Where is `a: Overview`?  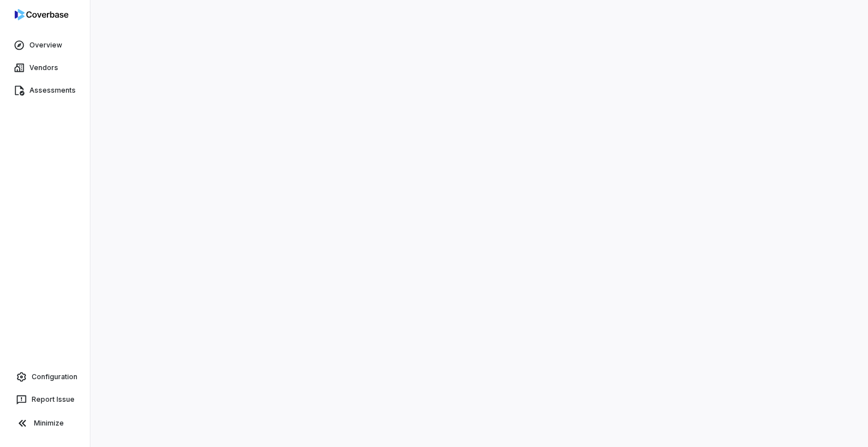
a: Overview is located at coordinates (44, 45).